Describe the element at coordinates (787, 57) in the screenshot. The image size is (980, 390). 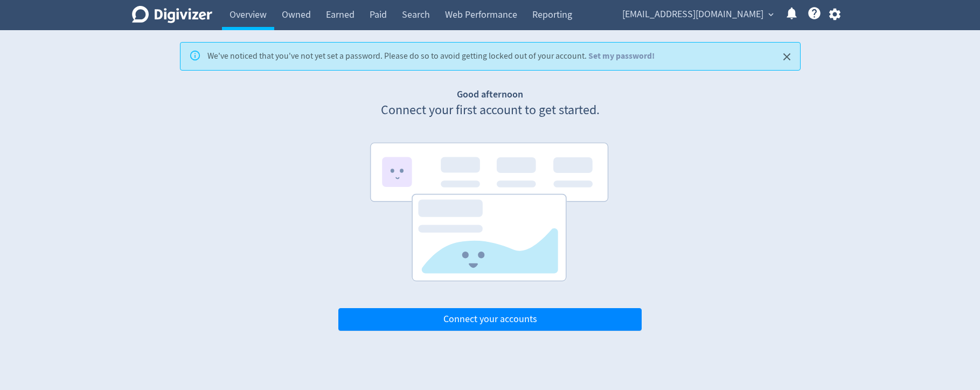
I see `button: Close` at that location.